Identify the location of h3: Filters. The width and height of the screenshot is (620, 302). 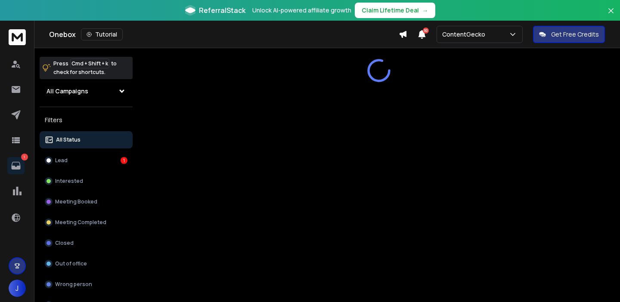
(86, 120).